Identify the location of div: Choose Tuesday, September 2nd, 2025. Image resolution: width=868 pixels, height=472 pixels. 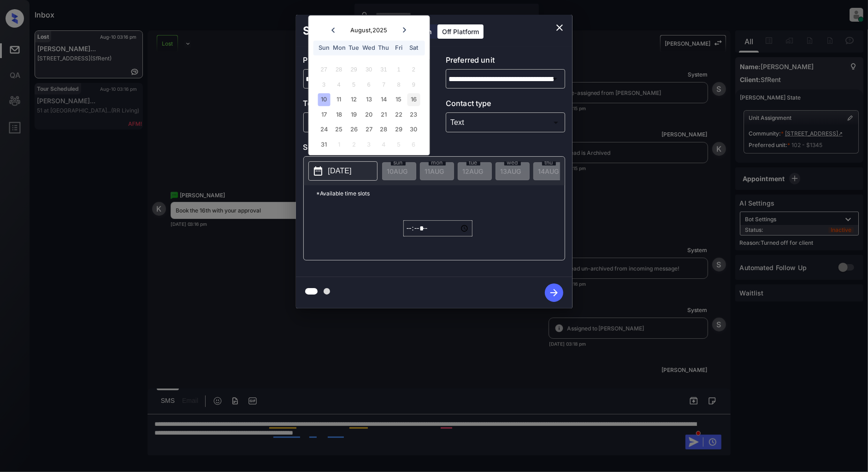
(353, 144).